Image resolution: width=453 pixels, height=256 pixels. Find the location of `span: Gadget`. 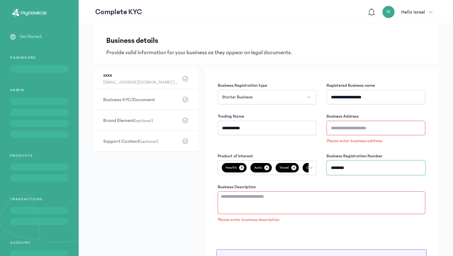

span: Gadget is located at coordinates (316, 168).